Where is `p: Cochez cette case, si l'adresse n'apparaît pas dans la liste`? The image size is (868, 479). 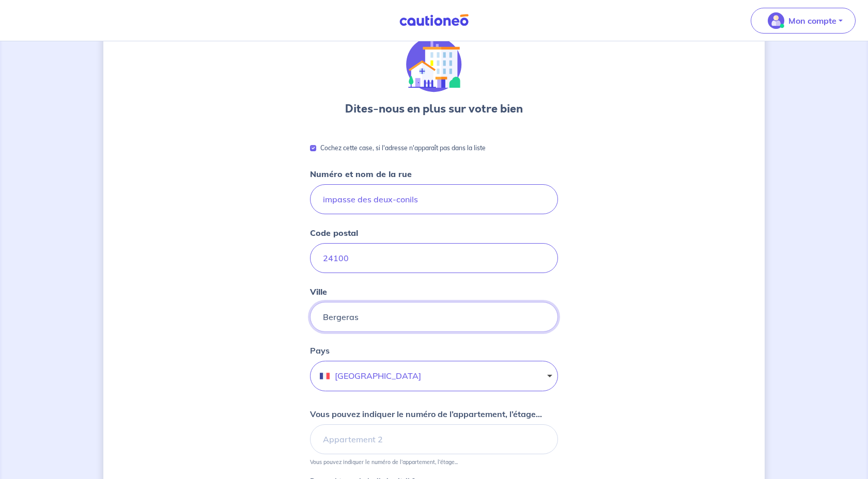 p: Cochez cette case, si l'adresse n'apparaît pas dans la liste is located at coordinates (403, 148).